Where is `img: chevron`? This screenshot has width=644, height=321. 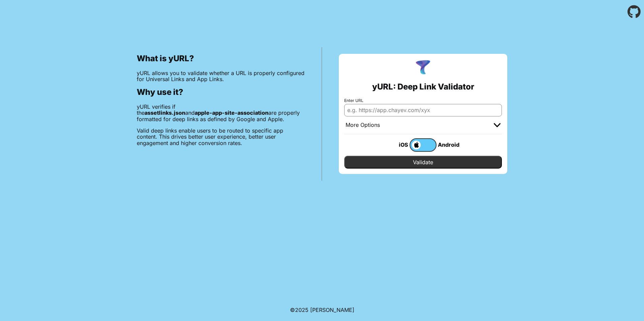
img: chevron is located at coordinates (498, 125).